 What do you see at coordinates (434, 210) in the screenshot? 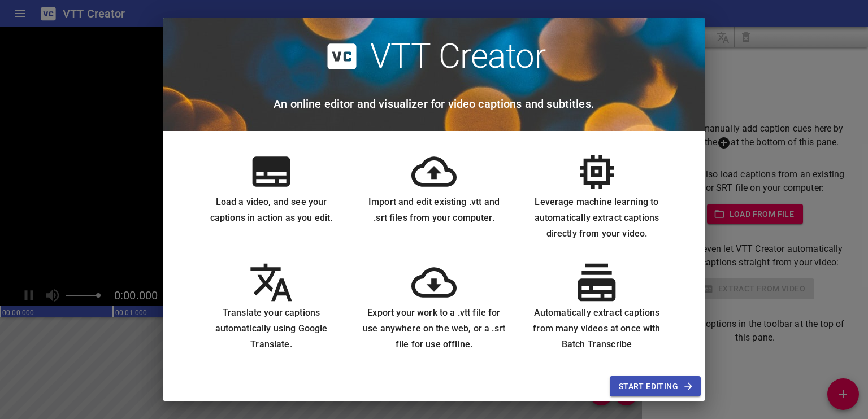
I see `h6: Import and edit existing .vtt and .srt files from your computer.` at bounding box center [434, 210].